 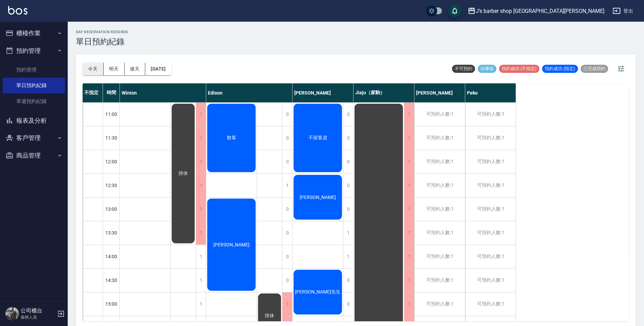 I want to click on div: Winton, so click(x=163, y=93).